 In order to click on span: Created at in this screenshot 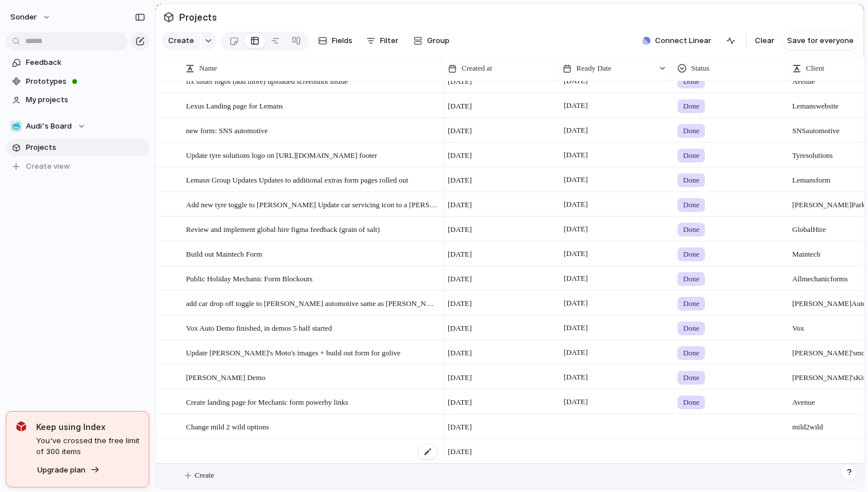, I will do `click(477, 68)`.